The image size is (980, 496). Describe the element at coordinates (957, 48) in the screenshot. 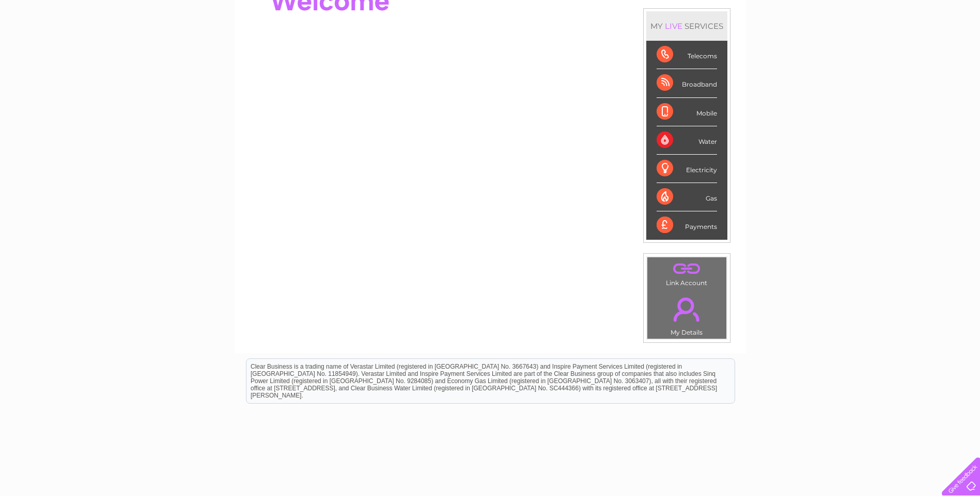

I see `a: Log out` at that location.